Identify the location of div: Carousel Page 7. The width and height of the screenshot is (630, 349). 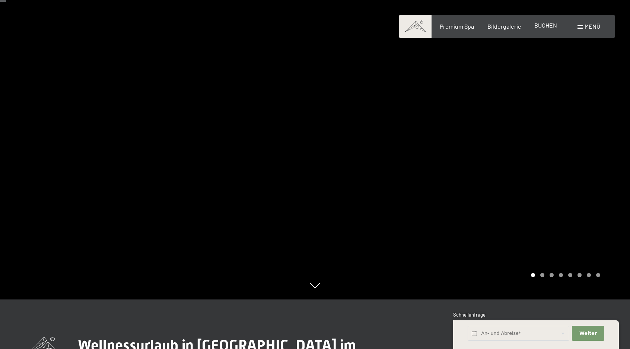
(588, 275).